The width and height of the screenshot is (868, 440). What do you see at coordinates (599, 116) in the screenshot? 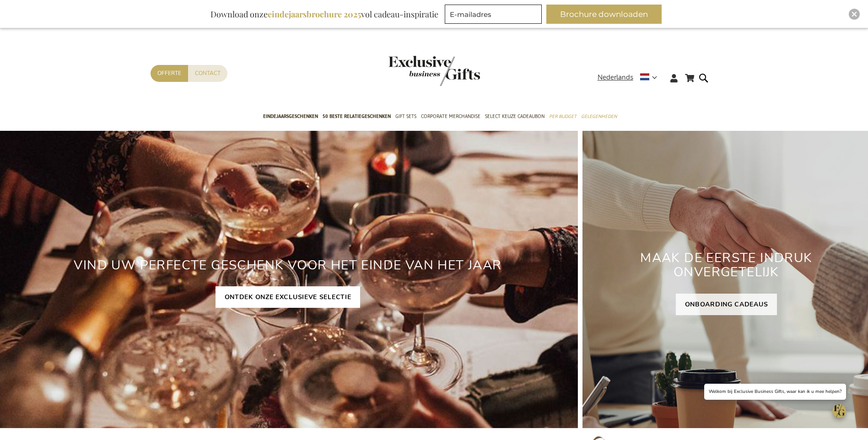
I see `span: Gelegenheden` at bounding box center [599, 116].